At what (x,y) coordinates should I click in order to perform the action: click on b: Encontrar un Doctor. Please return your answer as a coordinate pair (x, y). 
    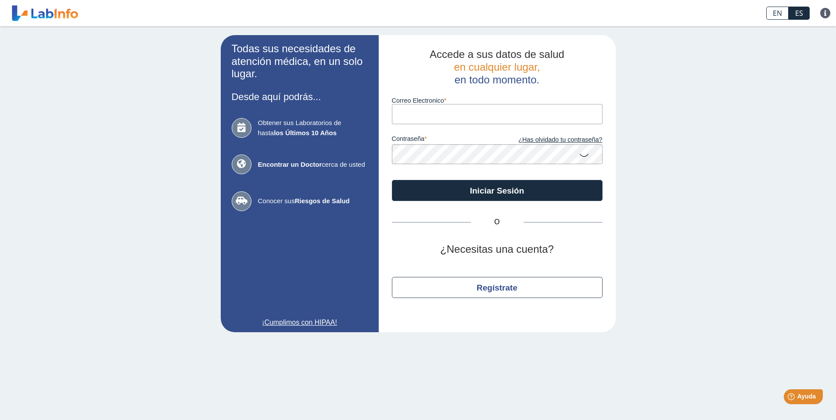
    Looking at the image, I should click on (290, 164).